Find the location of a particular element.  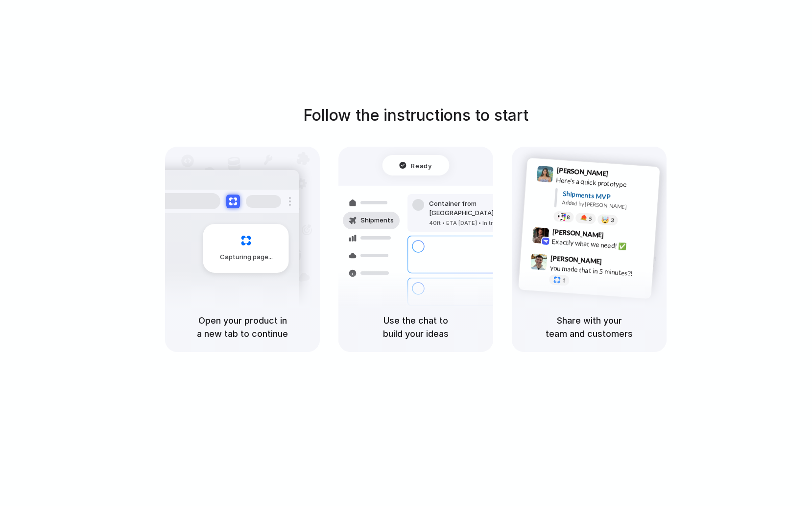

span: Shipments is located at coordinates (377, 220).